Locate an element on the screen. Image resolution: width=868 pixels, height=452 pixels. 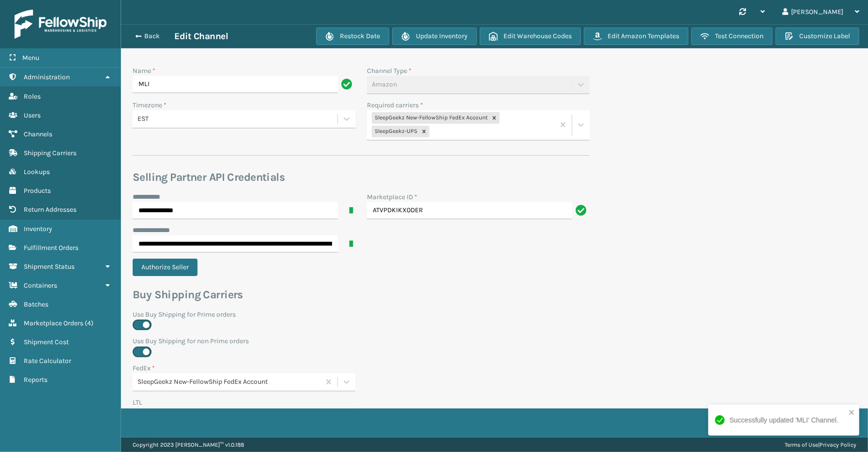
span: Inventory is located at coordinates (38, 229).